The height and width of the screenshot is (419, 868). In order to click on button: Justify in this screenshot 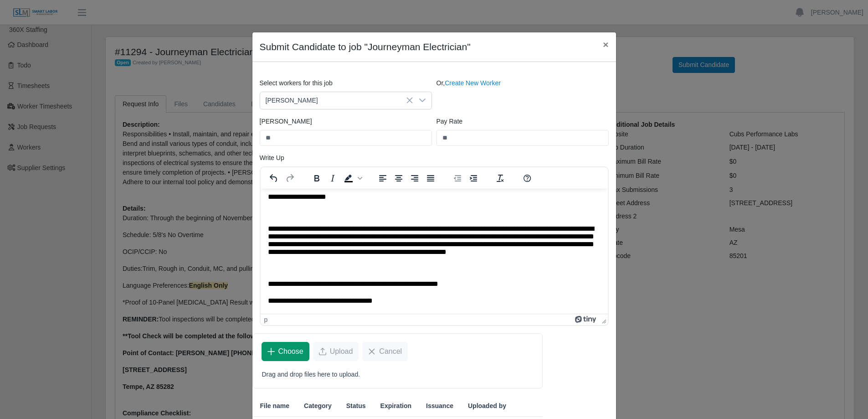, I will do `click(431, 178)`.